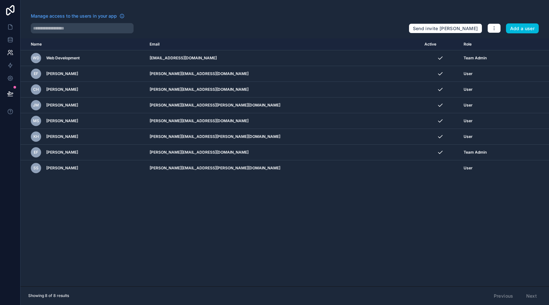 The height and width of the screenshot is (305, 549). Describe the element at coordinates (78, 16) in the screenshot. I see `a: Manage access to the users in your app` at that location.